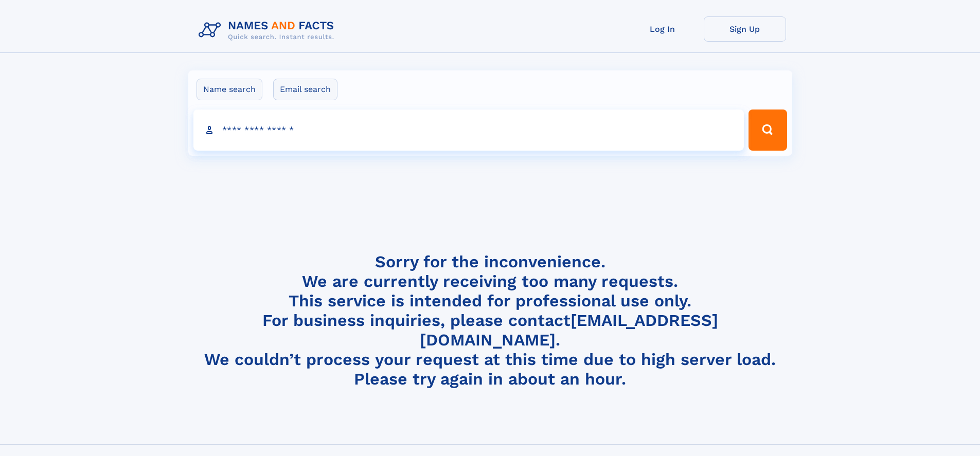 The height and width of the screenshot is (456, 980). I want to click on h4: Sorry for the inconvenience. We are currently receiving too many requests. This service is intend..., so click(490, 320).